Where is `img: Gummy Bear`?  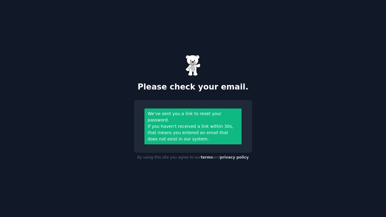 img: Gummy Bear is located at coordinates (193, 65).